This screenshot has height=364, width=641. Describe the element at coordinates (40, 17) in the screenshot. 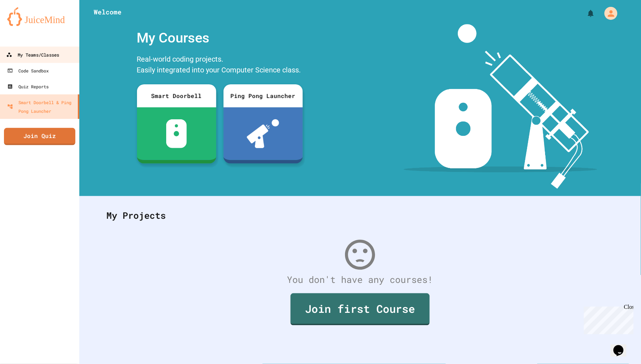

I see `img: logo-orange.svg` at that location.